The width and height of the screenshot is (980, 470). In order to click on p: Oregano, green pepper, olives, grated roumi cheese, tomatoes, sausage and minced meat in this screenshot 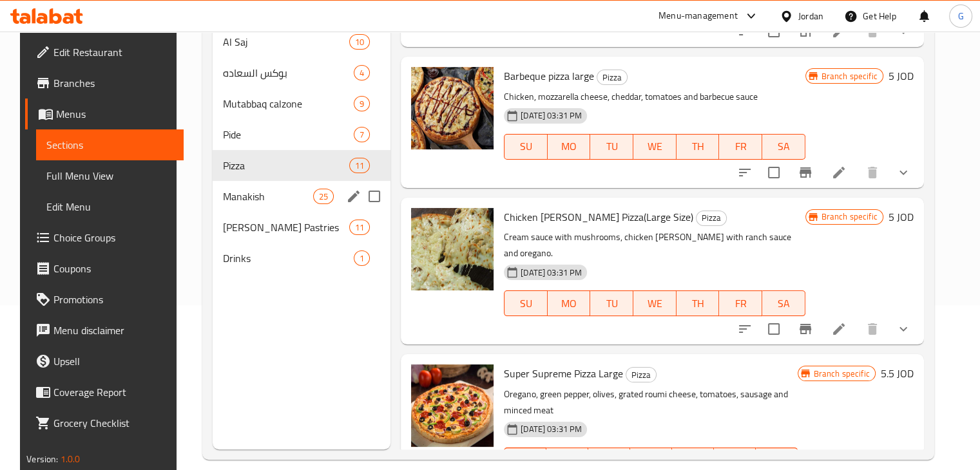, I will do `click(650, 403)`.